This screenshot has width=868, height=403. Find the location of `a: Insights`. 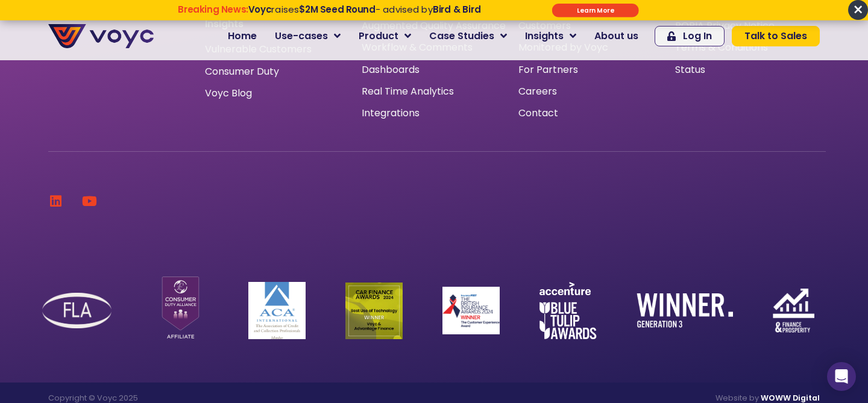

a: Insights is located at coordinates (550, 36).